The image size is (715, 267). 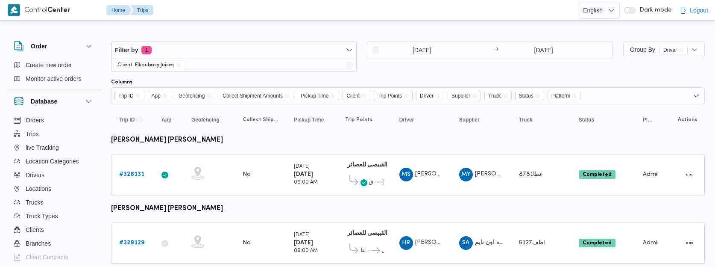 What do you see at coordinates (538, 96) in the screenshot?
I see `button: Remove Status from selection in this group` at bounding box center [538, 96].